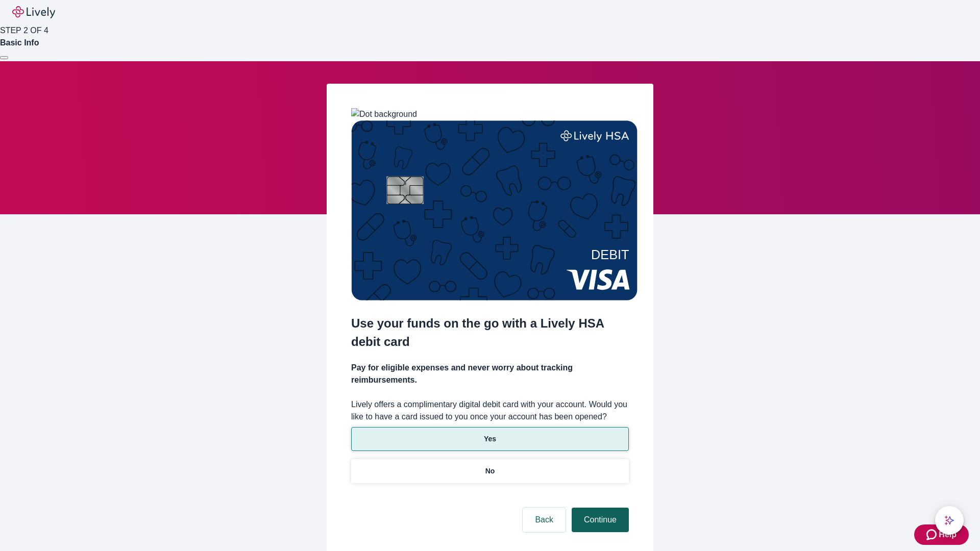  What do you see at coordinates (34, 12) in the screenshot?
I see `img: Lively` at bounding box center [34, 12].